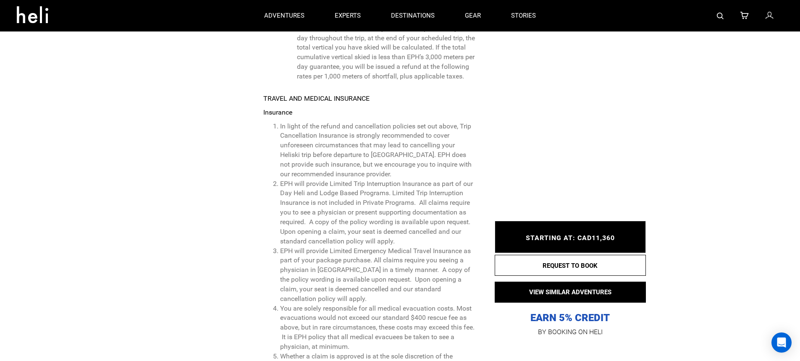 This screenshot has height=361, width=800. I want to click on button: VIEW SIMILAR ADVENTURES, so click(570, 292).